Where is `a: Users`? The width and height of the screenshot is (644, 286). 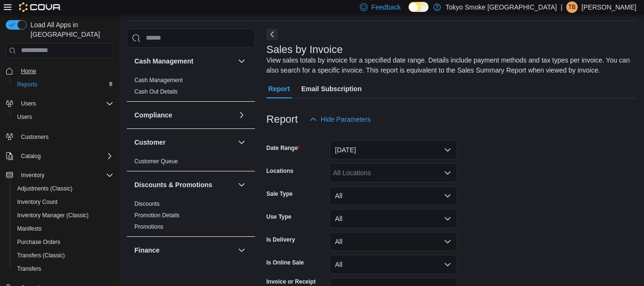
a: Users is located at coordinates (24, 117).